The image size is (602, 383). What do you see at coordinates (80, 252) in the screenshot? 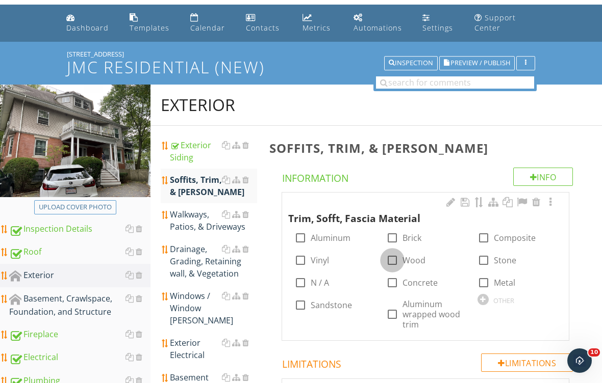
I see `div: Roof` at bounding box center [80, 252].